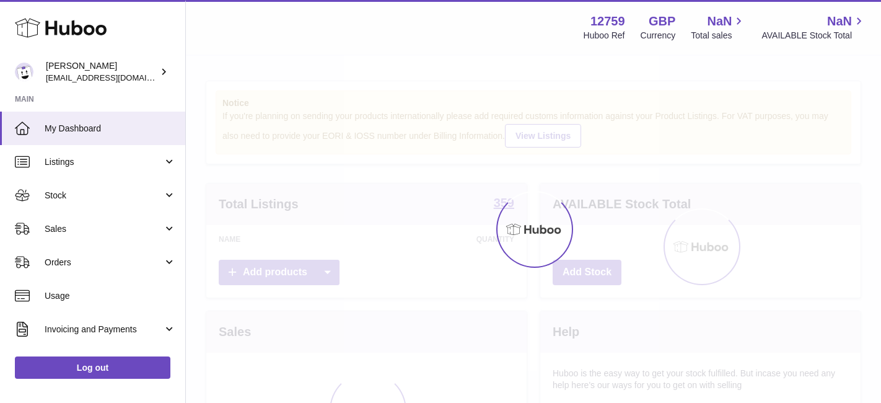 The image size is (881, 403). What do you see at coordinates (718, 27) in the screenshot?
I see `a: NaN Total sales` at bounding box center [718, 27].